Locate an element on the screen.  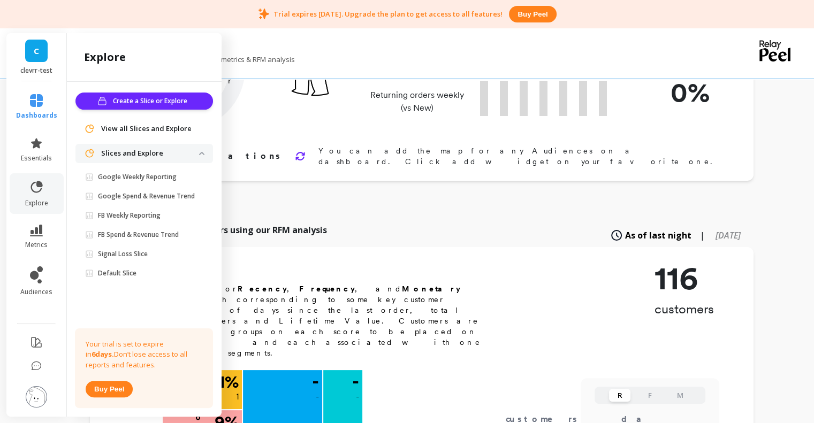
span: explore is located at coordinates (36, 203).